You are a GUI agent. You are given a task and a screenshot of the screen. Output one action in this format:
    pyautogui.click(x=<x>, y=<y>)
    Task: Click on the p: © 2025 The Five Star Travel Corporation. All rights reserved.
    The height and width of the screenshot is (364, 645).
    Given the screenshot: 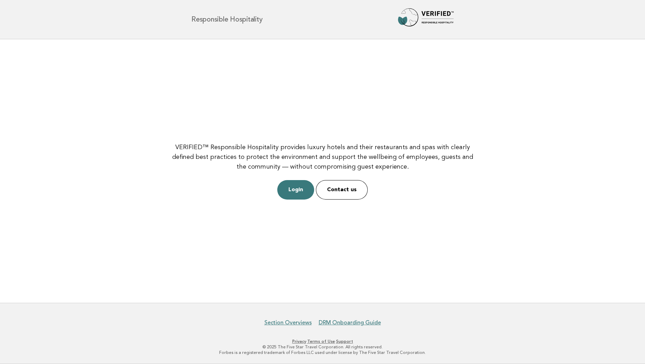 What is the action you would take?
    pyautogui.click(x=323, y=347)
    